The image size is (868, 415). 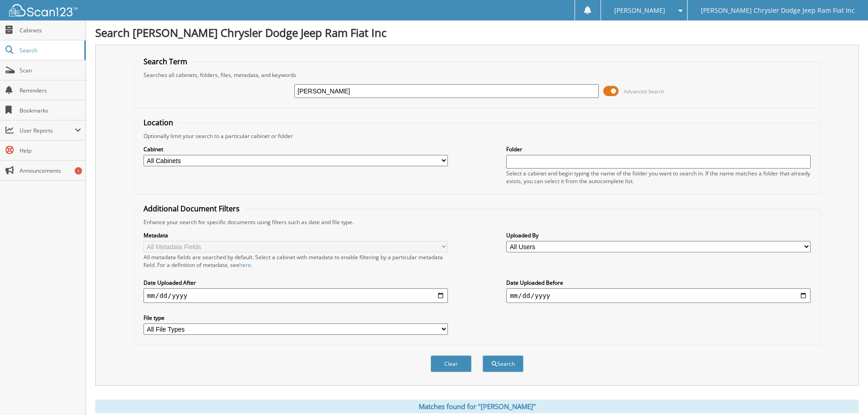 I want to click on span: User Reports, so click(x=47, y=130).